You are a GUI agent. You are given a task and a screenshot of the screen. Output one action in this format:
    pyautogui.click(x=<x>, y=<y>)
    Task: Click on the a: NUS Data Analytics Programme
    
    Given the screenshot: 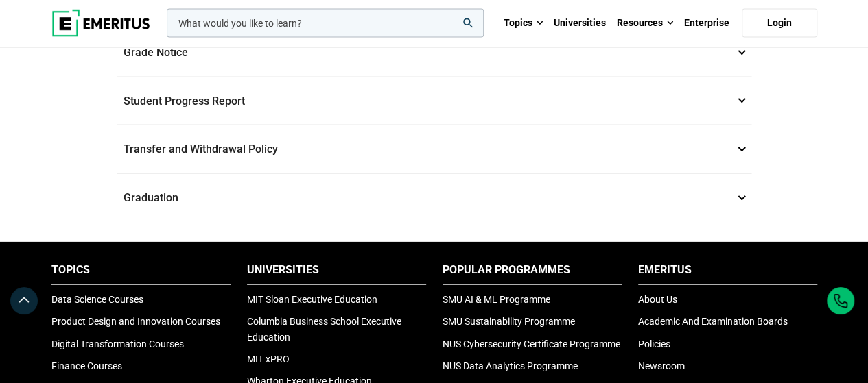 What is the action you would take?
    pyautogui.click(x=510, y=366)
    